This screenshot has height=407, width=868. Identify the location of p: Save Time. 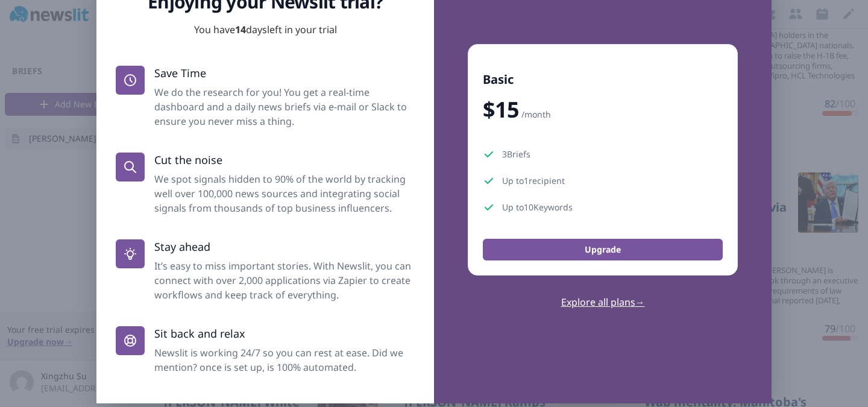
(285, 73).